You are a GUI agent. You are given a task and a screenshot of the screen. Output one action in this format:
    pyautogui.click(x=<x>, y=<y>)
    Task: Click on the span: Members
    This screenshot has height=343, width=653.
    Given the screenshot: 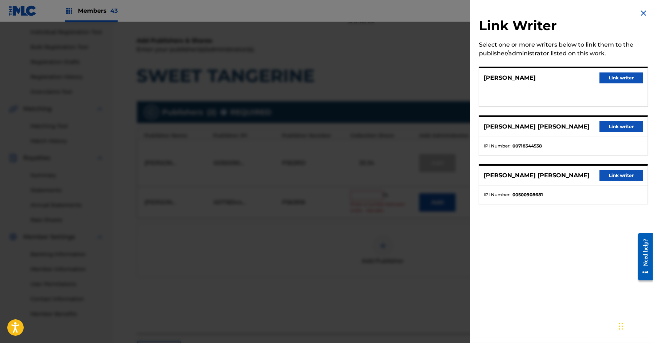 What is the action you would take?
    pyautogui.click(x=98, y=11)
    